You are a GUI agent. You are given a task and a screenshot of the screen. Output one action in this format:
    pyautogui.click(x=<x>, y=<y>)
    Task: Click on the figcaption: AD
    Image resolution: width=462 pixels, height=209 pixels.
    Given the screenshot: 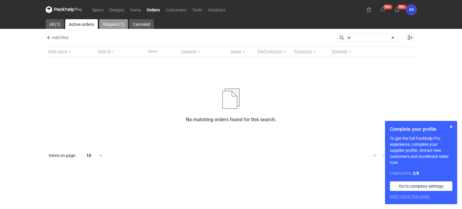 What is the action you would take?
    pyautogui.click(x=412, y=10)
    